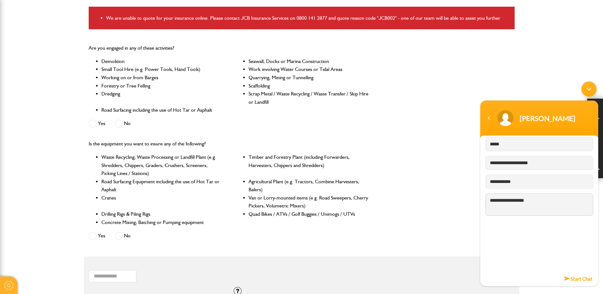 The width and height of the screenshot is (603, 294). Describe the element at coordinates (162, 165) in the screenshot. I see `li: Waste Recycling, Waste Processing or Landfill Plant (e.g. Shredders, Chippers, Graders, Crushers,...` at that location.